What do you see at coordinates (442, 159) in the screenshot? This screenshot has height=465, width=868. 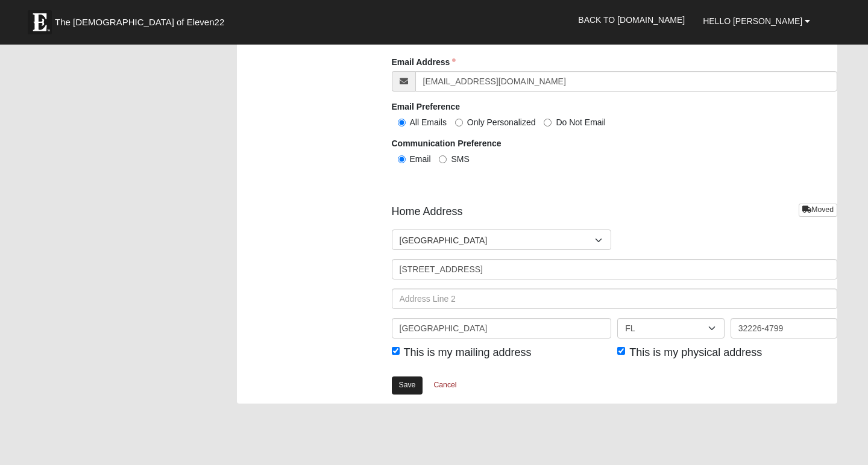 I see `input: SMS` at bounding box center [442, 159].